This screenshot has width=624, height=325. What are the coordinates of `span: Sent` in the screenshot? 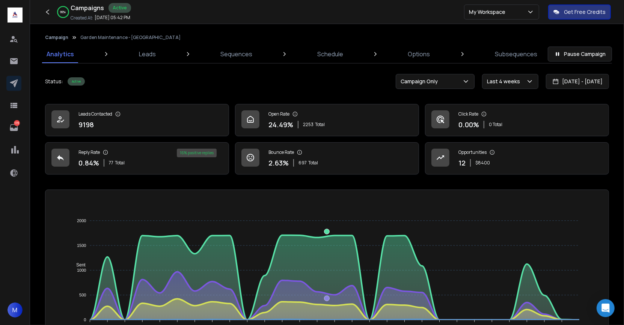 It's located at (78, 265).